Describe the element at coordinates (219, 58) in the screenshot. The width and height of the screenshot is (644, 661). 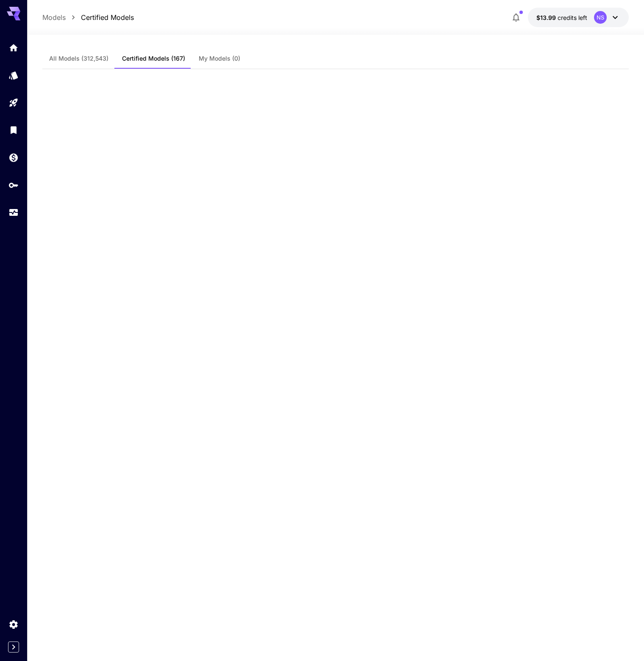
I see `span: My Models (0)` at that location.